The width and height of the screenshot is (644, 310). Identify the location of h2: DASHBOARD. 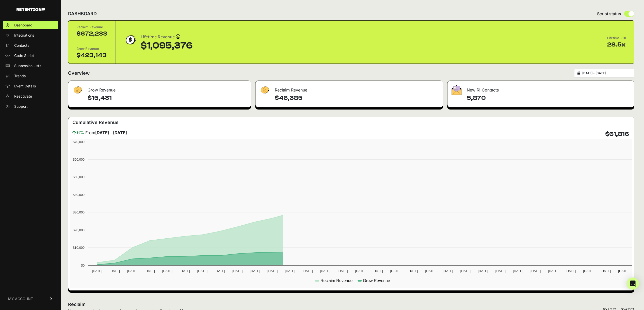
(82, 14).